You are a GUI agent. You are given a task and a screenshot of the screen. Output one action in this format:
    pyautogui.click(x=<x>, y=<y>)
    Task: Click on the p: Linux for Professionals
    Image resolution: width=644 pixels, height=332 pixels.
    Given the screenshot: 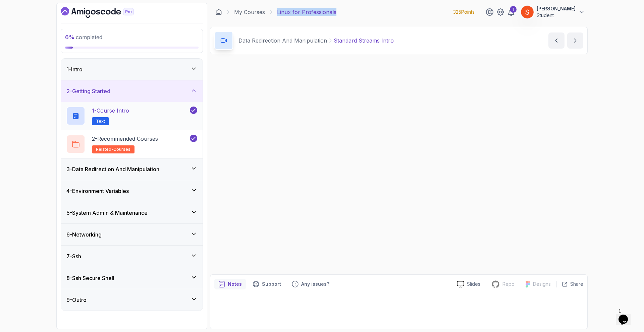 What is the action you would take?
    pyautogui.click(x=306, y=12)
    